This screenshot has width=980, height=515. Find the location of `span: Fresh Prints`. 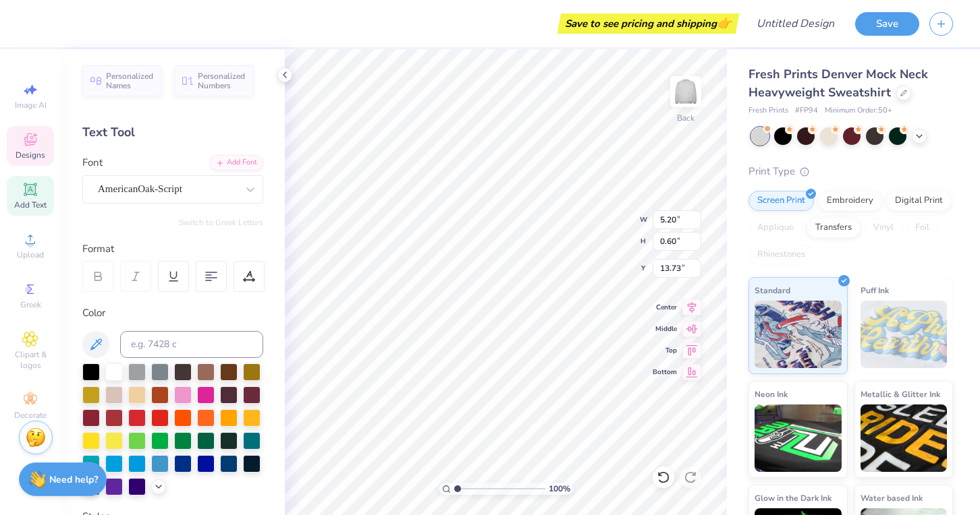

span: Fresh Prints is located at coordinates (768, 111).